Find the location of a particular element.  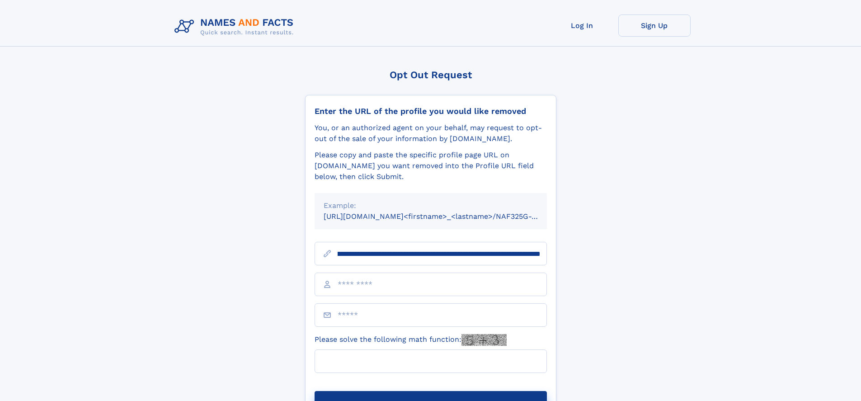

div: Enter the URL of the profile you would like removed is located at coordinates (431, 111).